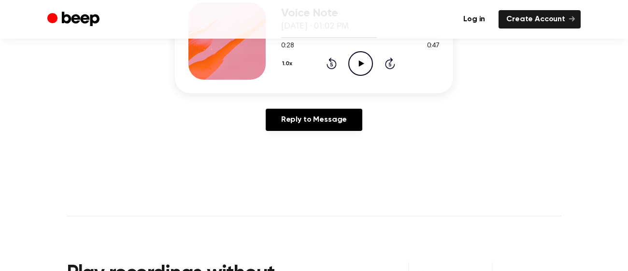 Image resolution: width=628 pixels, height=271 pixels. Describe the element at coordinates (434, 46) in the screenshot. I see `span: 0:47` at that location.